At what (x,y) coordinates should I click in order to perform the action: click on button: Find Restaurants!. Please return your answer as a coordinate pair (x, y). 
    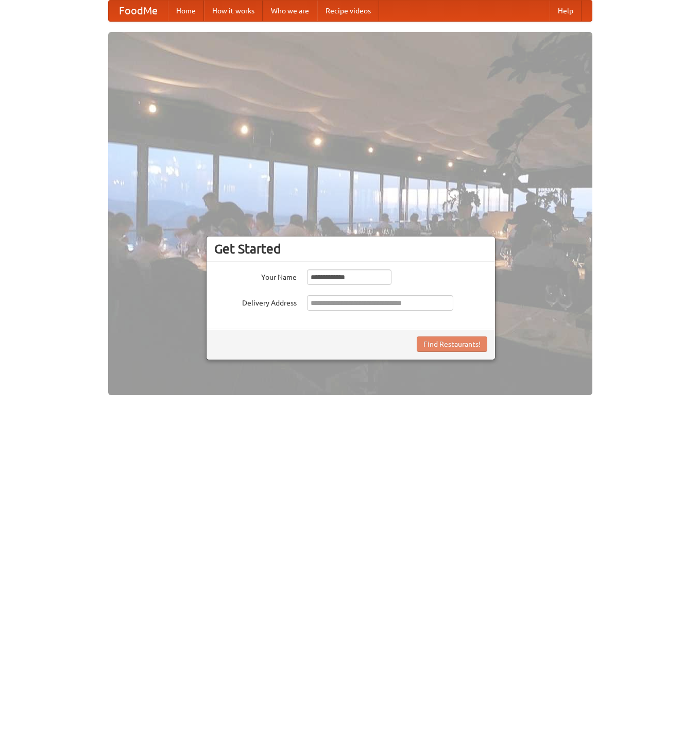
    Looking at the image, I should click on (452, 344).